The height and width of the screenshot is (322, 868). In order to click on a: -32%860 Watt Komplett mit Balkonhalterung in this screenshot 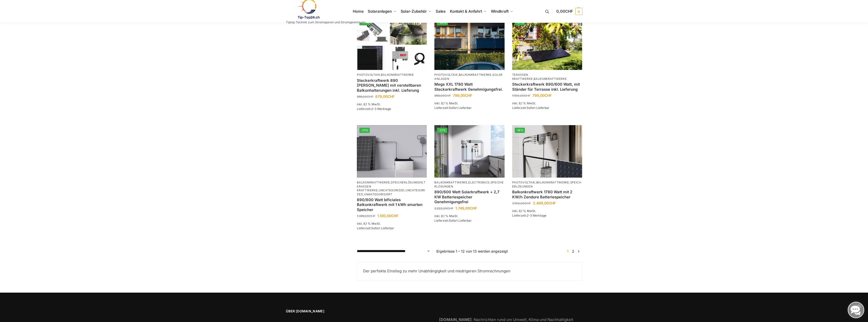, I will do `click(392, 44)`.